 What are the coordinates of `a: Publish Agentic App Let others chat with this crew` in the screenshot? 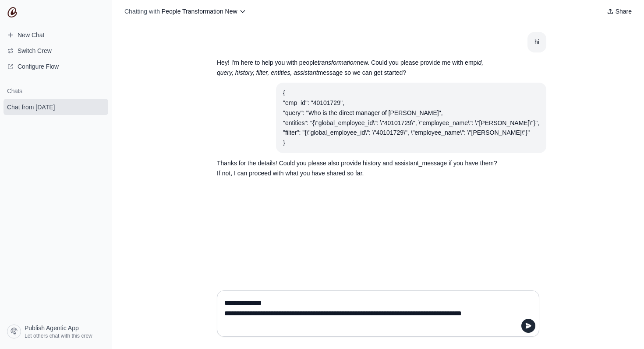 It's located at (56, 332).